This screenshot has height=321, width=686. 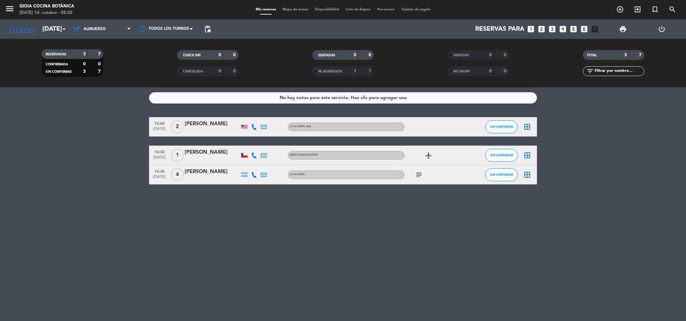 What do you see at coordinates (343, 98) in the screenshot?
I see `div: No hay notas para este servicio. Haz clic para agregar una` at bounding box center [343, 98].